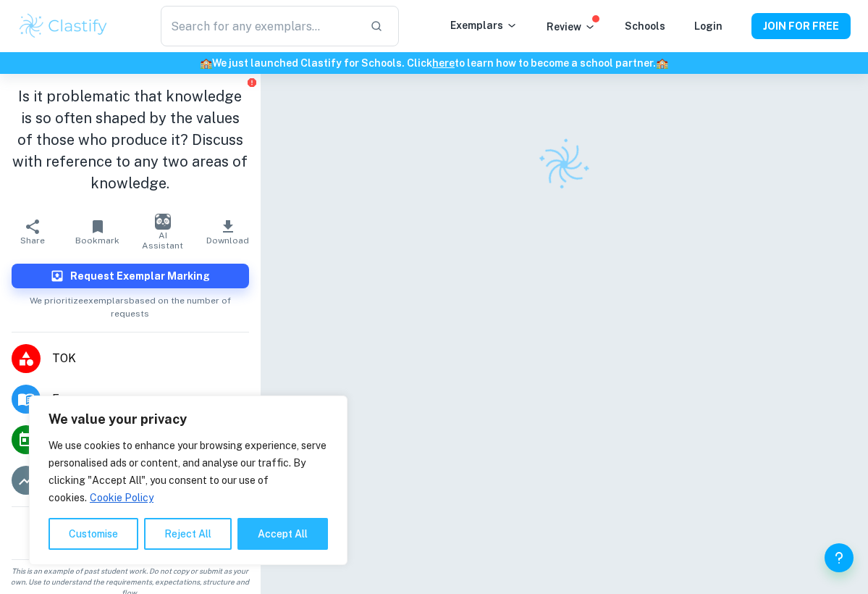 The width and height of the screenshot is (868, 594). What do you see at coordinates (163, 232) in the screenshot?
I see `button: AI Assistant` at bounding box center [163, 232].